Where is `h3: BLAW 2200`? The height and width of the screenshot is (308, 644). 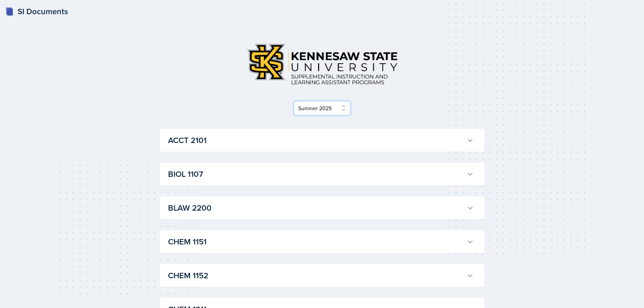 h3: BLAW 2200 is located at coordinates (316, 208).